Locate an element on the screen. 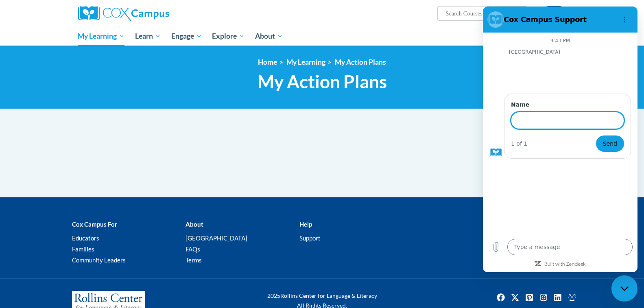  label: Name is located at coordinates (85, 98).